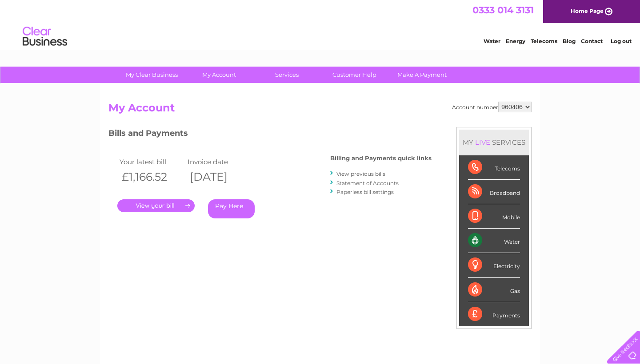 The image size is (640, 364). What do you see at coordinates (368, 183) in the screenshot?
I see `a: Statement of Accounts` at bounding box center [368, 183].